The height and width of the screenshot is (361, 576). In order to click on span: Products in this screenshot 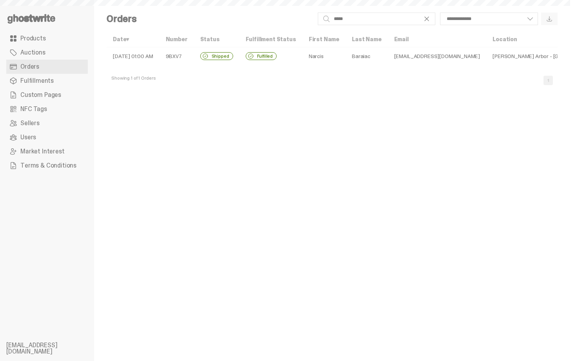, I will do `click(33, 38)`.